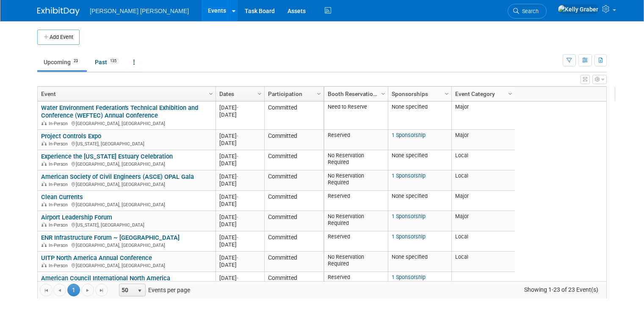 Image resolution: width=644 pixels, height=334 pixels. Describe the element at coordinates (120, 112) in the screenshot. I see `a: Water Environment Federation's Technical Exhibition and Conference (WEFTEC) Annual Conference` at that location.